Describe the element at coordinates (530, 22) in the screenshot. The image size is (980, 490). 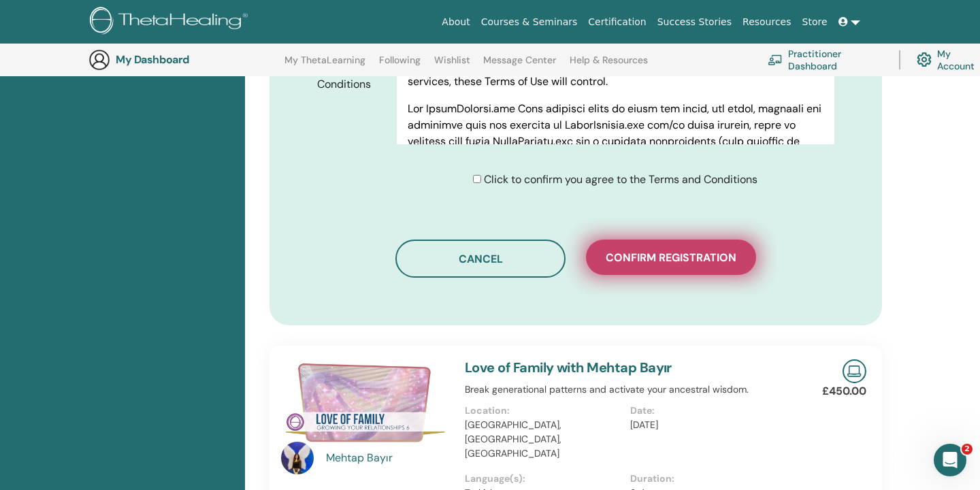
I see `a: Courses & Seminars` at that location.